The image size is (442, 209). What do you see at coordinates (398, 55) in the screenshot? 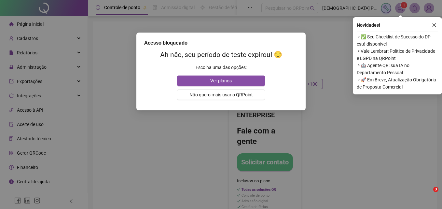
I see `span: ⚬ Vale Lembrar: Política de Privacidade e LGPD na QRPoint` at bounding box center [398, 55].